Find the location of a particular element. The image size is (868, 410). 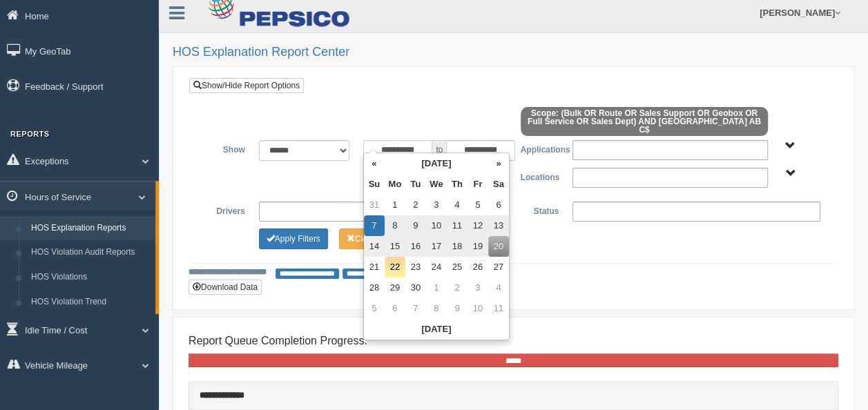

label: Drivers is located at coordinates (226, 210).